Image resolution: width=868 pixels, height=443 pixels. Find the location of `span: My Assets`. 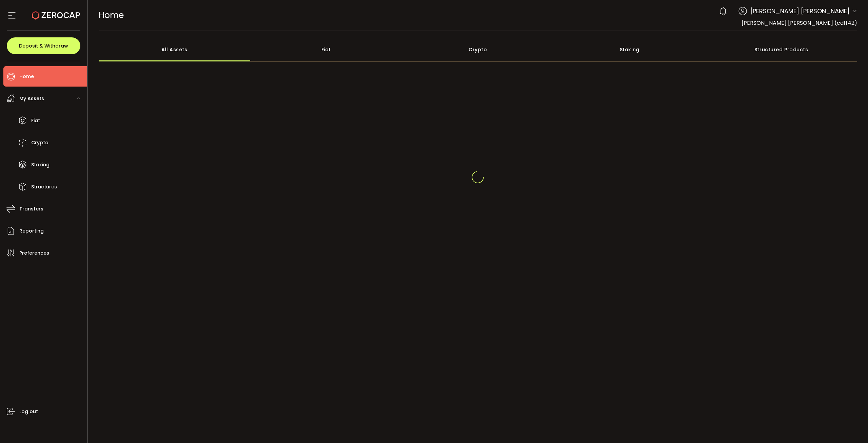

span: My Assets is located at coordinates (32, 98).